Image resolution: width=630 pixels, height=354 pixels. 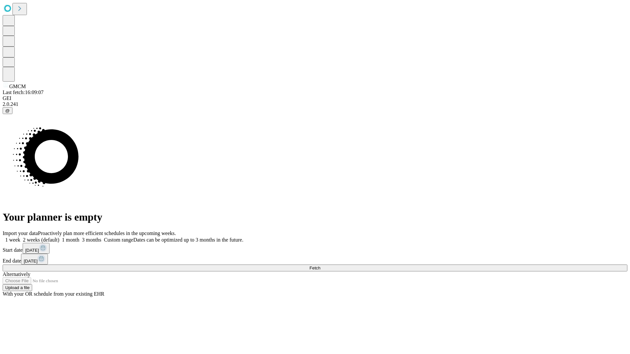 I want to click on span: Alternatively, so click(x=16, y=274).